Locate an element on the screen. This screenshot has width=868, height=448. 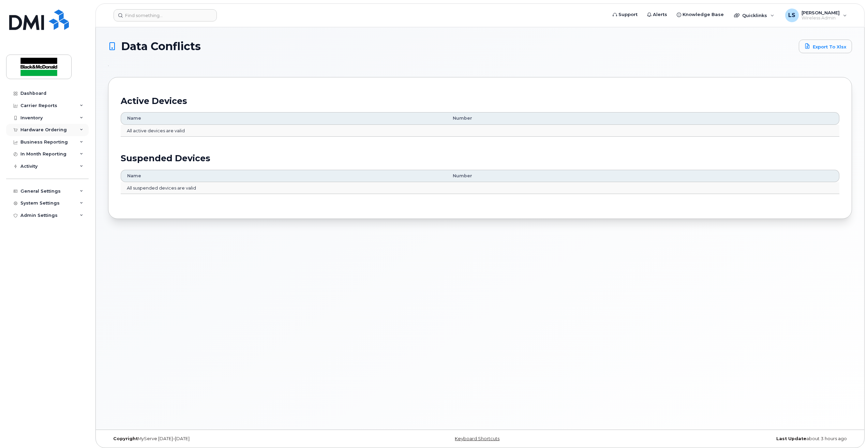
div: about 3 hours ago is located at coordinates (728, 439).